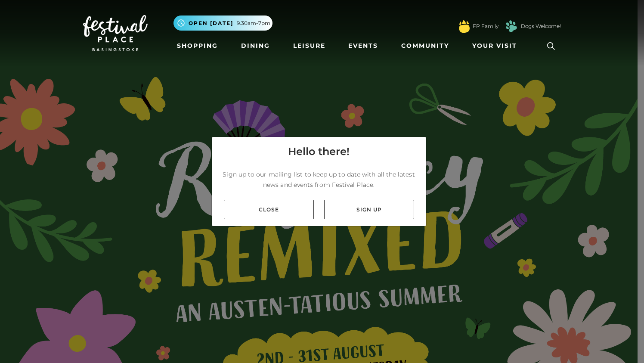  I want to click on a: Dining, so click(255, 46).